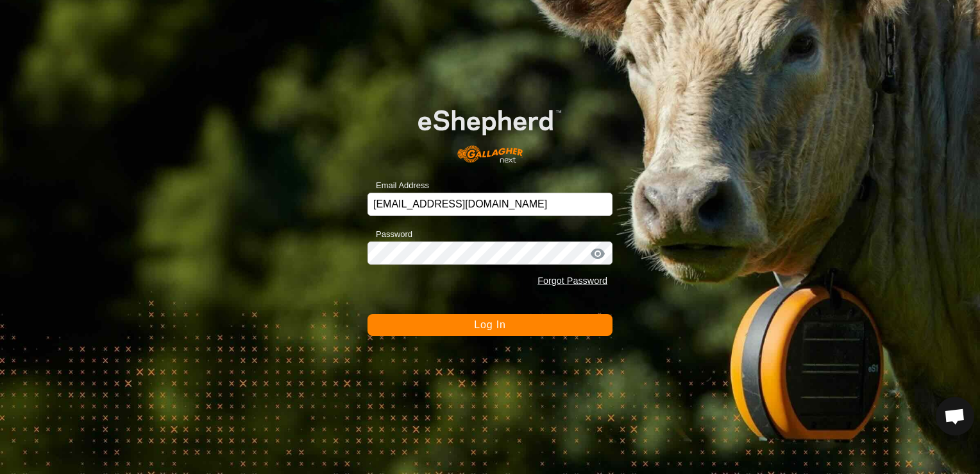 Image resolution: width=980 pixels, height=474 pixels. I want to click on input: Email Address, so click(490, 204).